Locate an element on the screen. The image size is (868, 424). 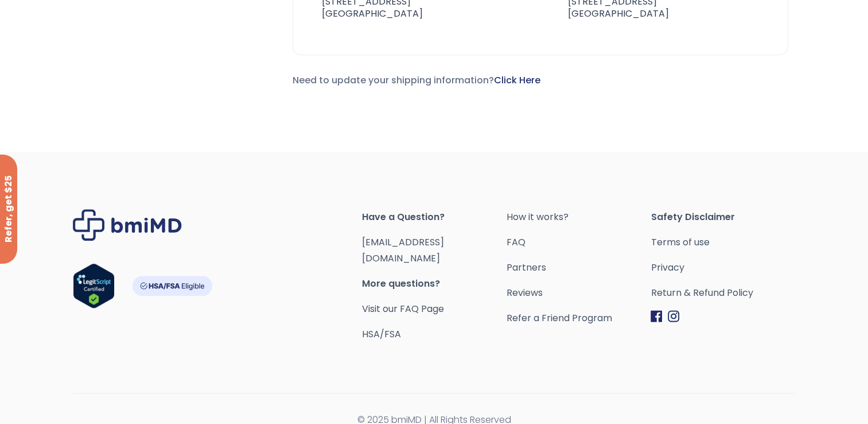
img: Facebook is located at coordinates (656, 315).